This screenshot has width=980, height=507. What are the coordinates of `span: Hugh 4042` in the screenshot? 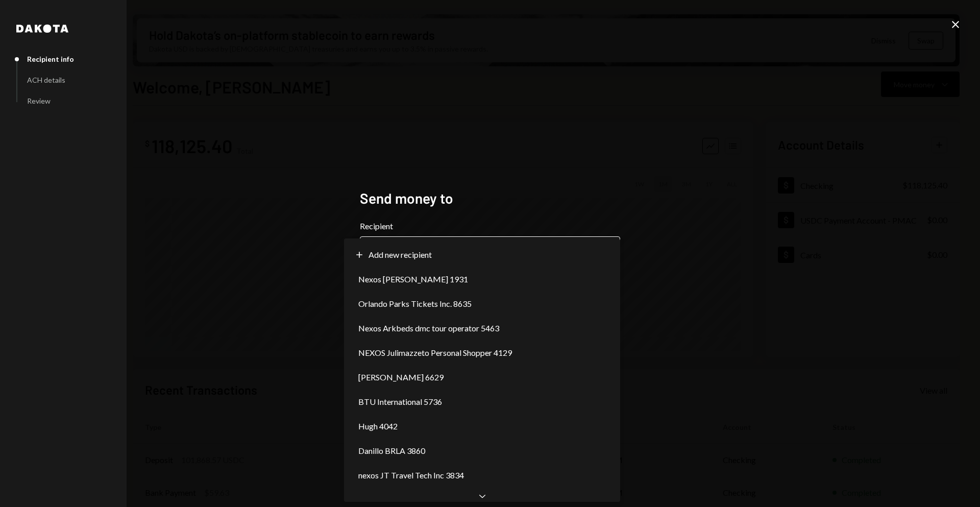 It's located at (377, 426).